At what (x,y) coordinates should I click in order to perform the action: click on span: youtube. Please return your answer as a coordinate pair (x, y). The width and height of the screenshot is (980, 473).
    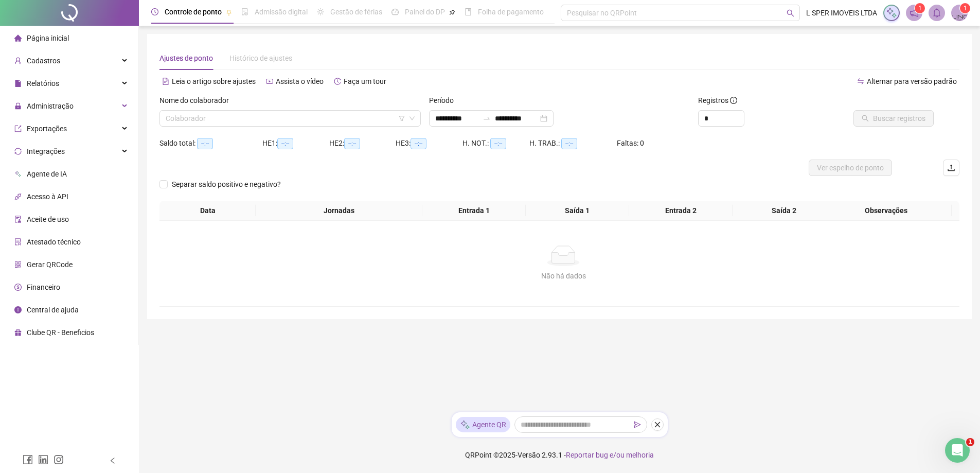
    Looking at the image, I should click on (270, 81).